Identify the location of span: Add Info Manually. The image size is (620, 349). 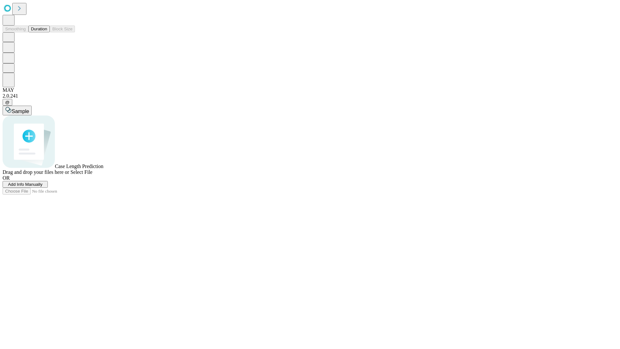
(25, 184).